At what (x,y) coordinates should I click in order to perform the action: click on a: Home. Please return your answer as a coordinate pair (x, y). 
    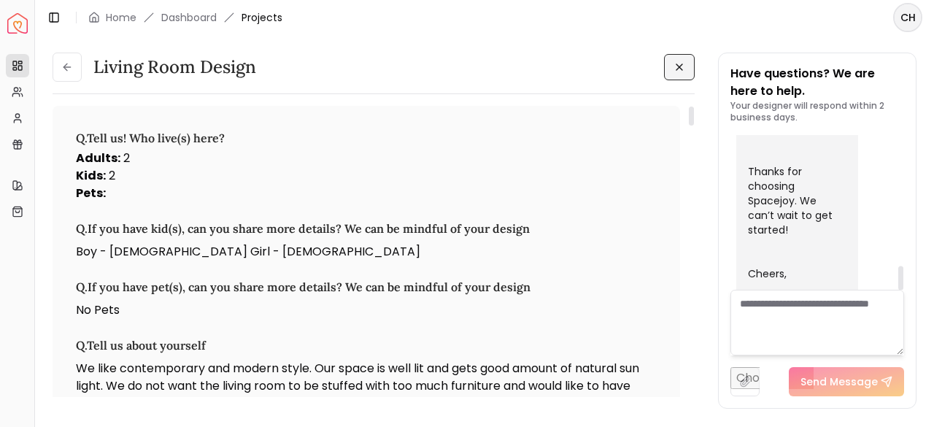
    Looking at the image, I should click on (121, 18).